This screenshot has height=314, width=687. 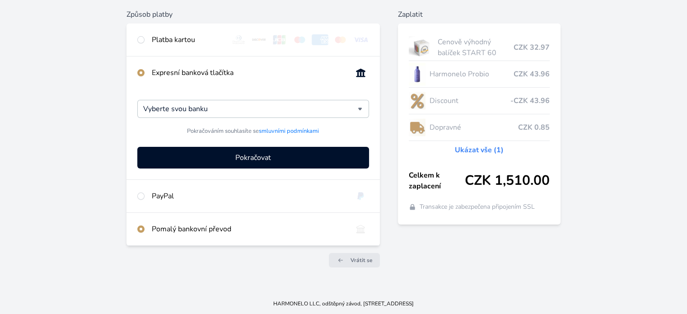 What do you see at coordinates (418, 74) in the screenshot?
I see `img: CLEAN_PROBIO_se_stinem_x-lo.jpg` at bounding box center [418, 74].